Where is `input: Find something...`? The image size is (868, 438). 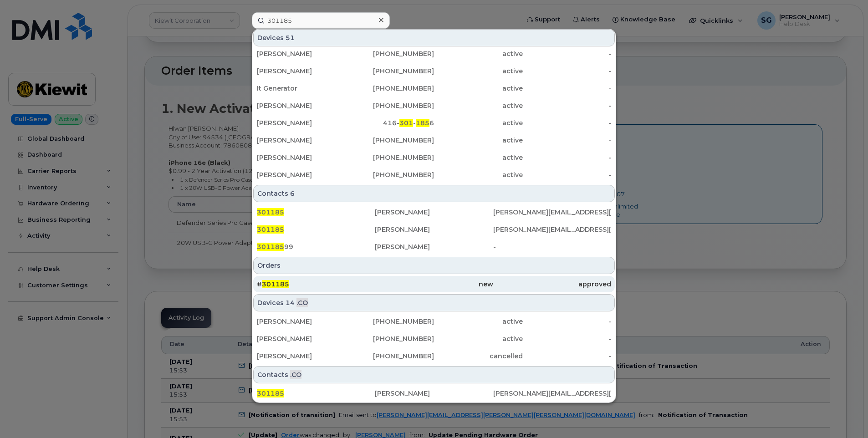
input: Find something... is located at coordinates (321, 21).